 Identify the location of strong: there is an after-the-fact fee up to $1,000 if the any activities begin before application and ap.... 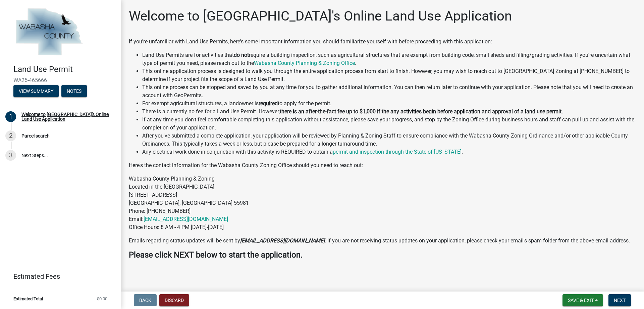
(421, 111).